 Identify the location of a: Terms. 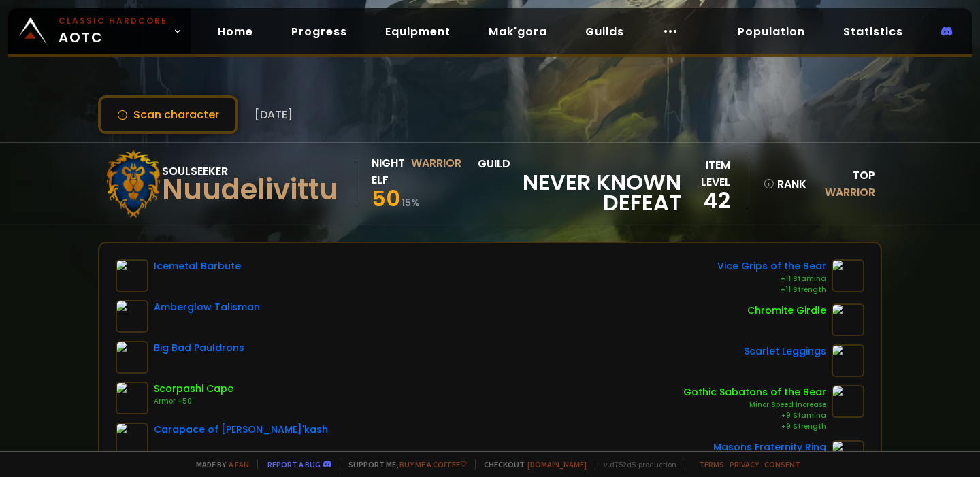
(711, 464).